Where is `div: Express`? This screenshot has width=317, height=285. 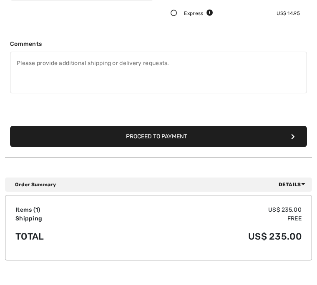
div: Express is located at coordinates (199, 13).